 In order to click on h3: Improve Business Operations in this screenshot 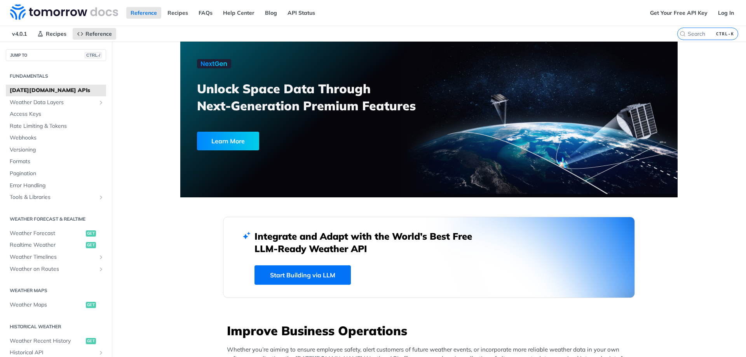, I will do `click(431, 331)`.